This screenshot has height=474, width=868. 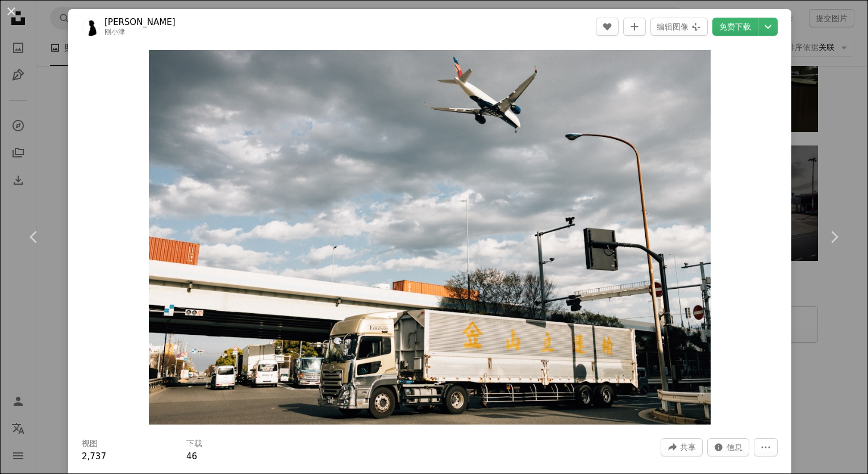 What do you see at coordinates (673, 27) in the screenshot?
I see `font: 编辑图像` at bounding box center [673, 27].